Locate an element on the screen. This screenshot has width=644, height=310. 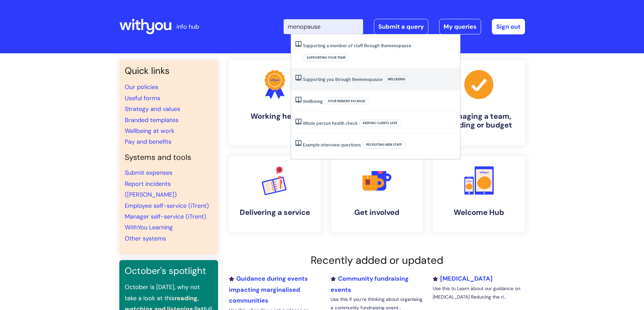
a: Submit expenses is located at coordinates (148, 173).